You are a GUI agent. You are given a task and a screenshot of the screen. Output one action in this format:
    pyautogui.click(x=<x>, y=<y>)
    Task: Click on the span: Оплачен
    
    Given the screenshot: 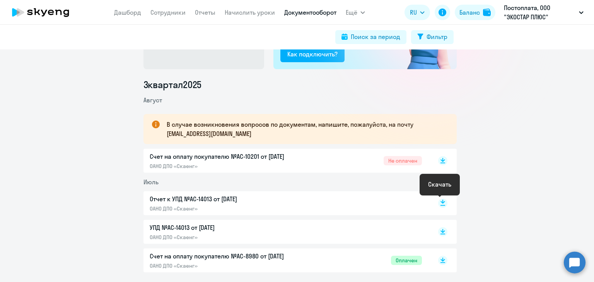 What is the action you would take?
    pyautogui.click(x=406, y=261)
    